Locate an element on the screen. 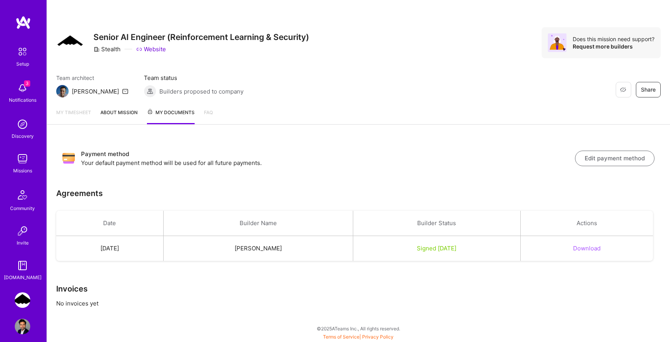 The width and height of the screenshot is (670, 342). h3: Invoices is located at coordinates (358, 288).